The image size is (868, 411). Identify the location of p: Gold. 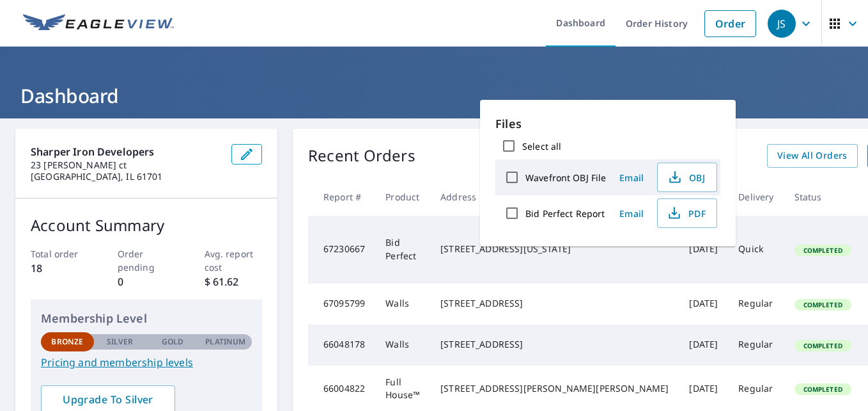
(172, 342).